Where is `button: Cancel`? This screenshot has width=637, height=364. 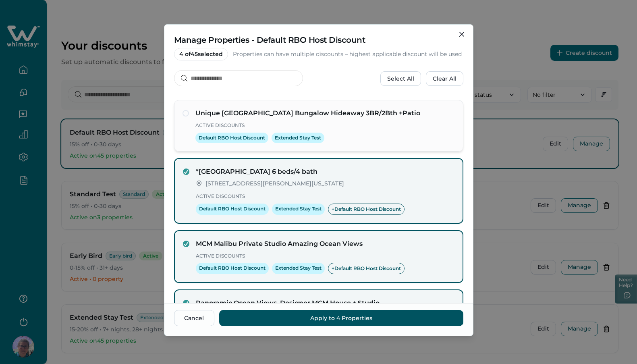
button: Cancel is located at coordinates (194, 318).